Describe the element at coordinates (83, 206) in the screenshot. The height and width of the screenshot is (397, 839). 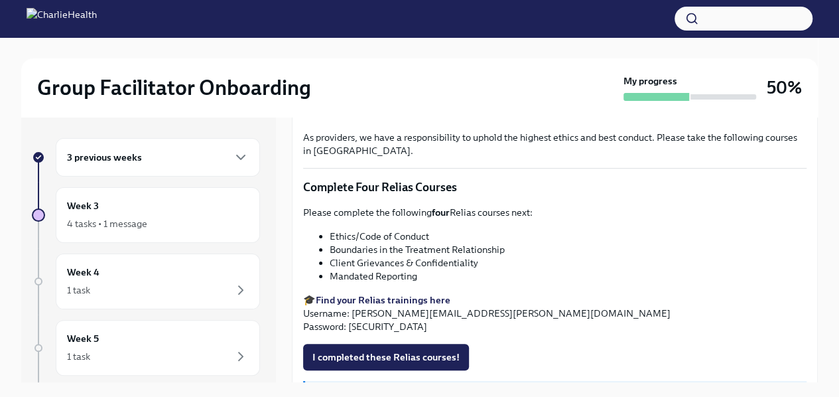
I see `h6: Week 3` at that location.